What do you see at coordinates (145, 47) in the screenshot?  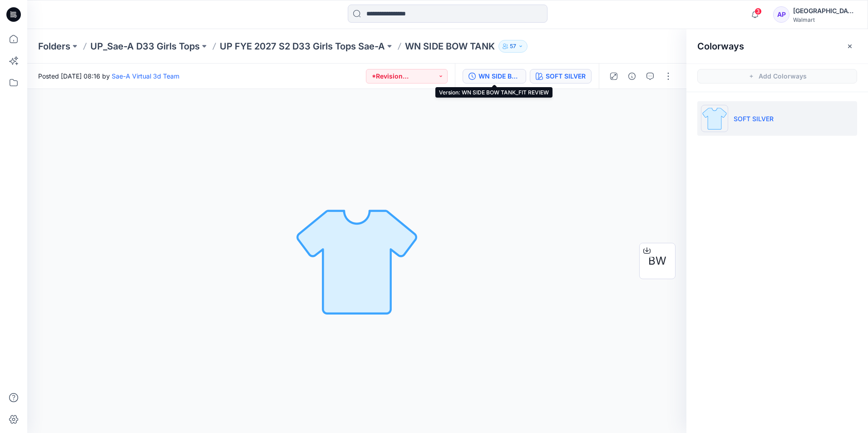 I see `a: UP_Sae-A D33 Girls Tops` at bounding box center [145, 47].